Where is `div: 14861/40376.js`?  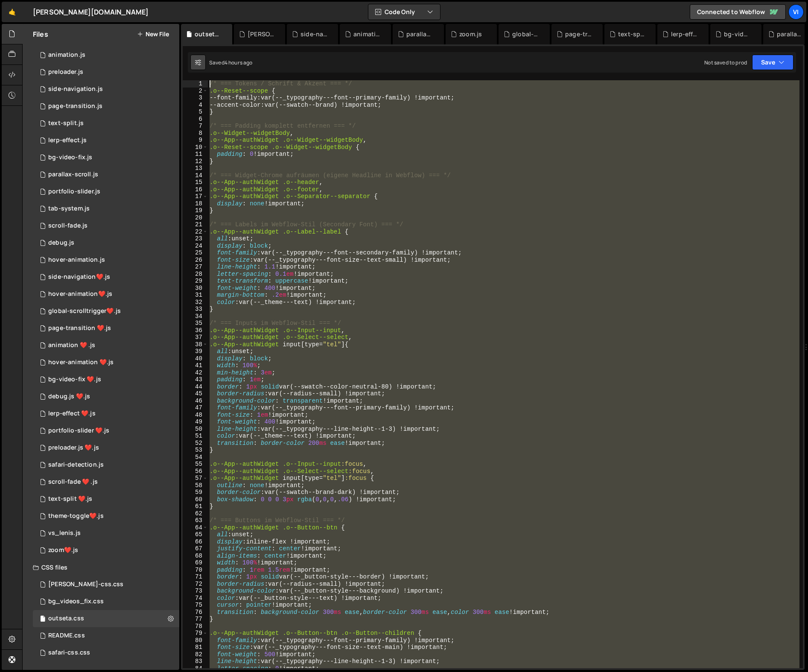 div: 14861/40376.js is located at coordinates (106, 482).